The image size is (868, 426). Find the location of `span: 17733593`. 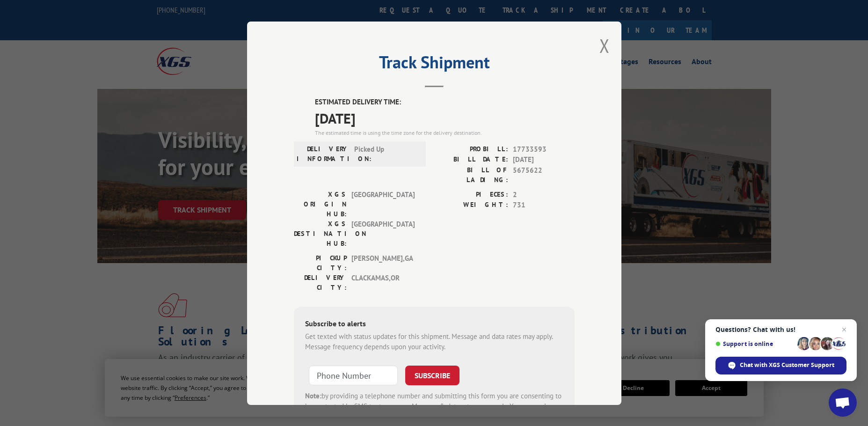

span: 17733593 is located at coordinates (544, 149).